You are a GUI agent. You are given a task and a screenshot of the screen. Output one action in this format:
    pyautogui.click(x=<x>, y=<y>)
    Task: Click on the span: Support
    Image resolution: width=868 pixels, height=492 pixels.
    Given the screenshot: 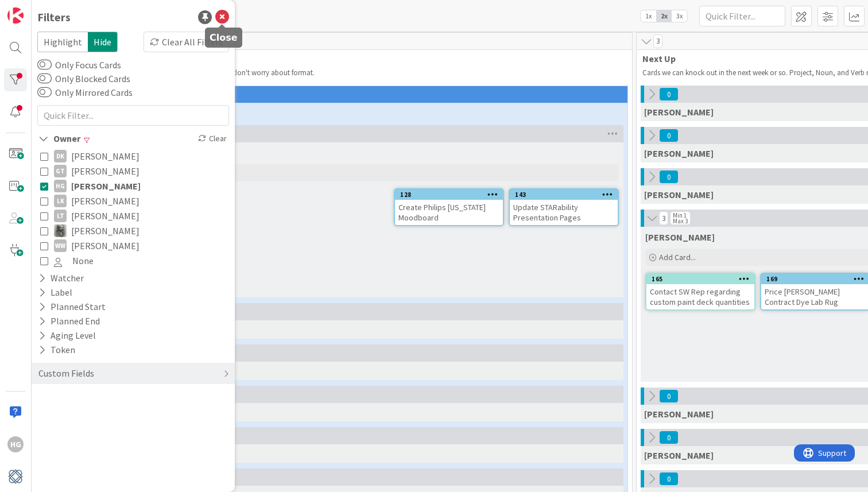 What is the action you would take?
    pyautogui.click(x=38, y=9)
    